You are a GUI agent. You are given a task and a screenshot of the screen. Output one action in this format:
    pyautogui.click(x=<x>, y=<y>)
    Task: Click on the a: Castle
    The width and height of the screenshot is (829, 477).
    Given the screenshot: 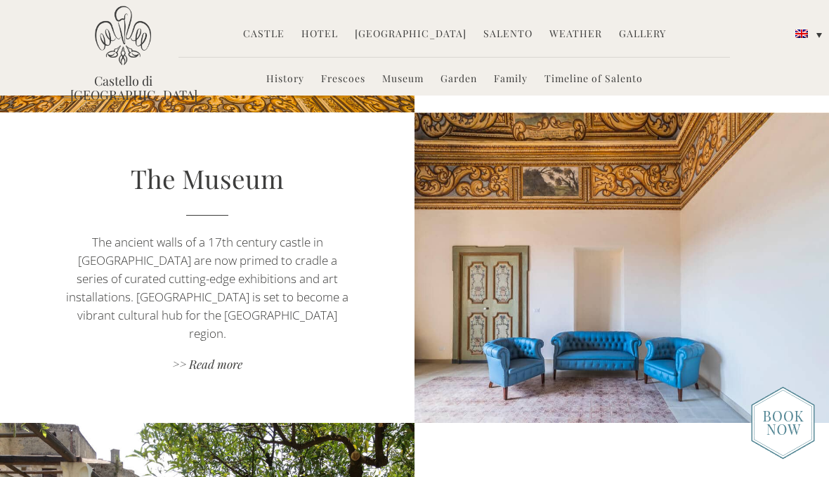 What is the action you would take?
    pyautogui.click(x=263, y=34)
    